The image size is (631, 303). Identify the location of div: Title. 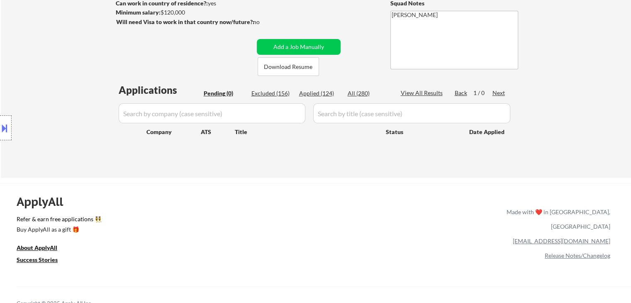
(306, 132).